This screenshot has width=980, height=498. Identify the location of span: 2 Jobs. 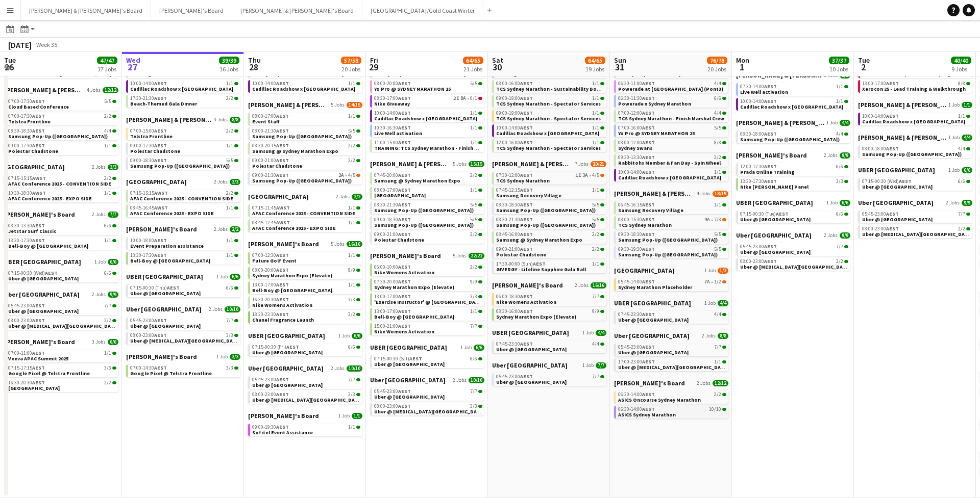
(99, 168).